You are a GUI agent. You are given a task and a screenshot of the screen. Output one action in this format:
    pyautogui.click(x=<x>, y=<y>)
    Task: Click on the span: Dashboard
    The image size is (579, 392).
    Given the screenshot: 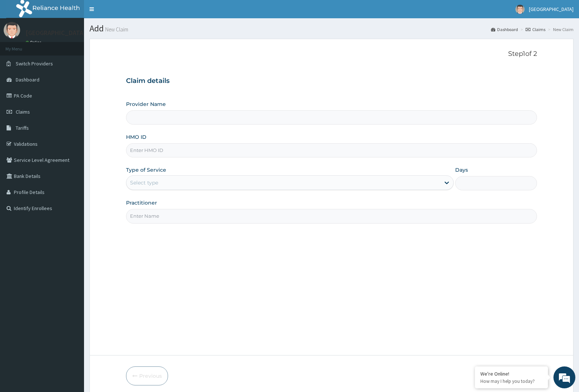 What is the action you would take?
    pyautogui.click(x=27, y=80)
    